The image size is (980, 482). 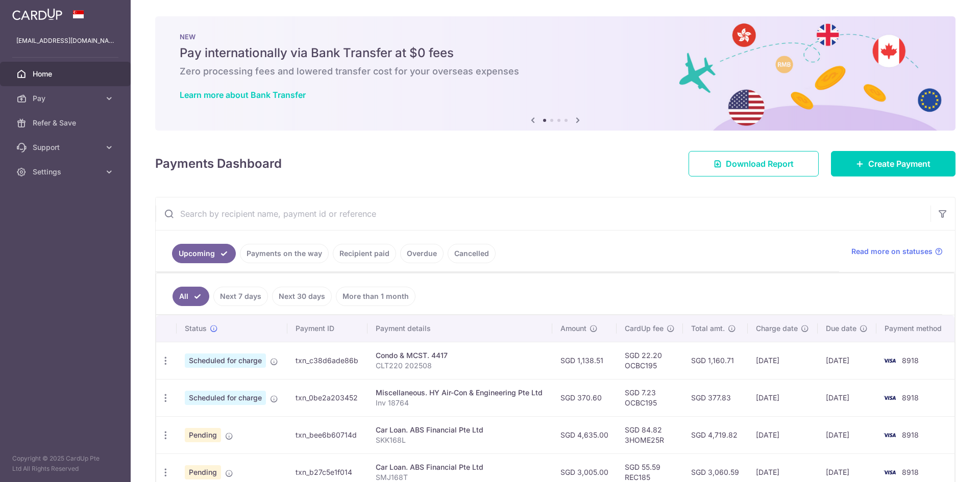 I want to click on td: txn_bee6b60714d, so click(x=327, y=435).